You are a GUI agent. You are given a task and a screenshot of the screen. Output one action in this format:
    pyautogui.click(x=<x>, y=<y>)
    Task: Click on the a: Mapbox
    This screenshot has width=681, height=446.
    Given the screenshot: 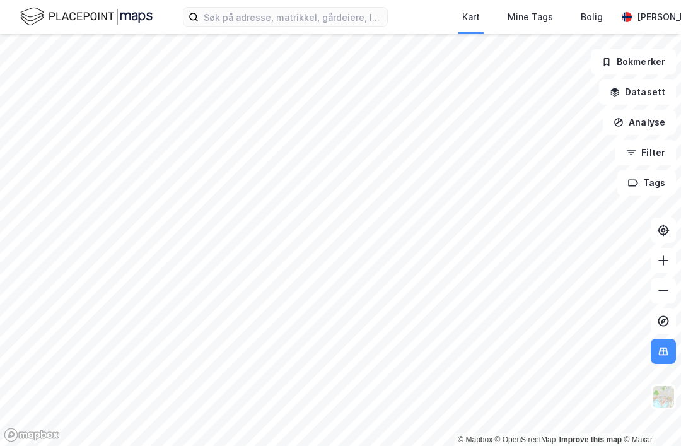 What is the action you would take?
    pyautogui.click(x=475, y=440)
    